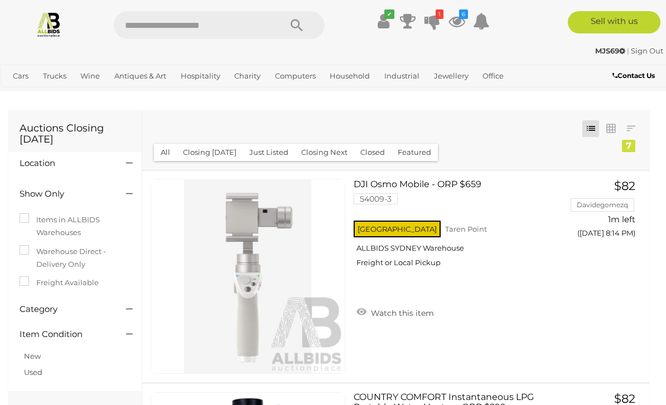  Describe the element at coordinates (457, 21) in the screenshot. I see `a: 6` at that location.